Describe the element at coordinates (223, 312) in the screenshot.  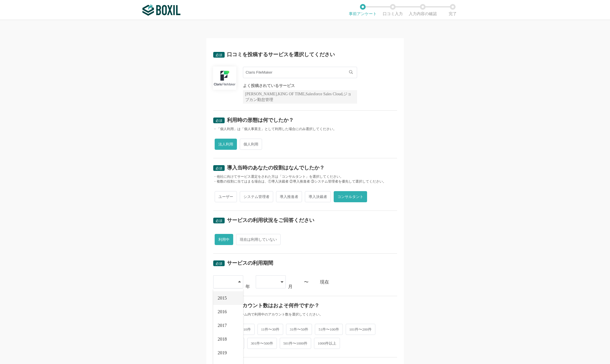
I see `span: 2016` at that location.